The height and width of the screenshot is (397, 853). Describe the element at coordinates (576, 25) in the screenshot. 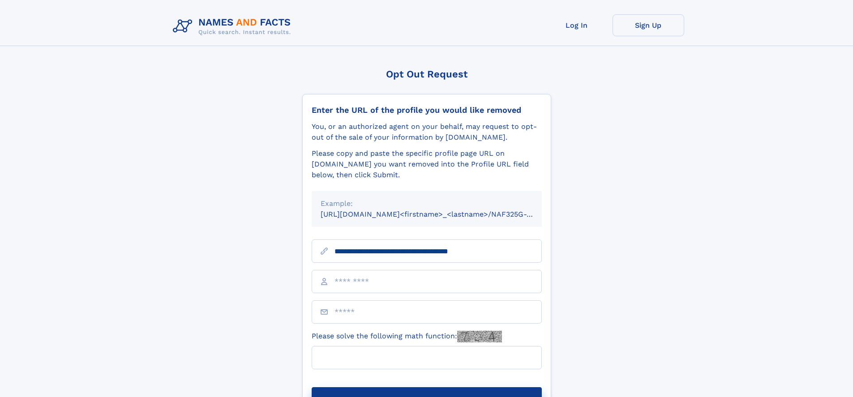

I see `a: Log In` at that location.